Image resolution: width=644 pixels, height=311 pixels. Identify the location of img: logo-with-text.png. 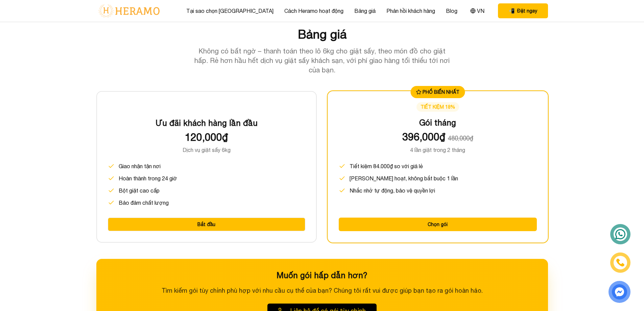
(129, 10).